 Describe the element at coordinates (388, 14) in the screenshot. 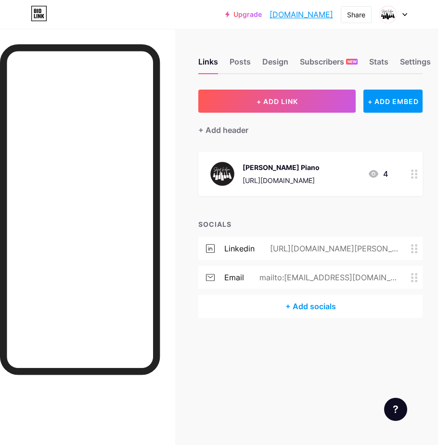

I see `img: sherifwilsonpiano` at that location.